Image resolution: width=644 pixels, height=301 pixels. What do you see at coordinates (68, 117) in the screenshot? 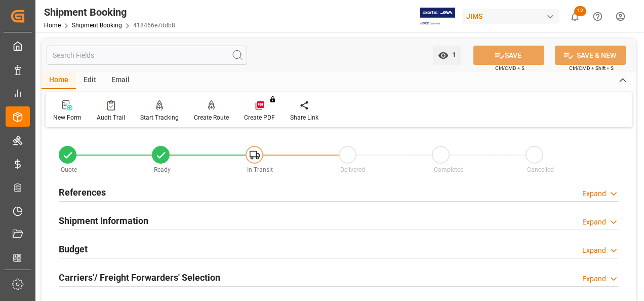
I see `div: New Form` at bounding box center [68, 117].